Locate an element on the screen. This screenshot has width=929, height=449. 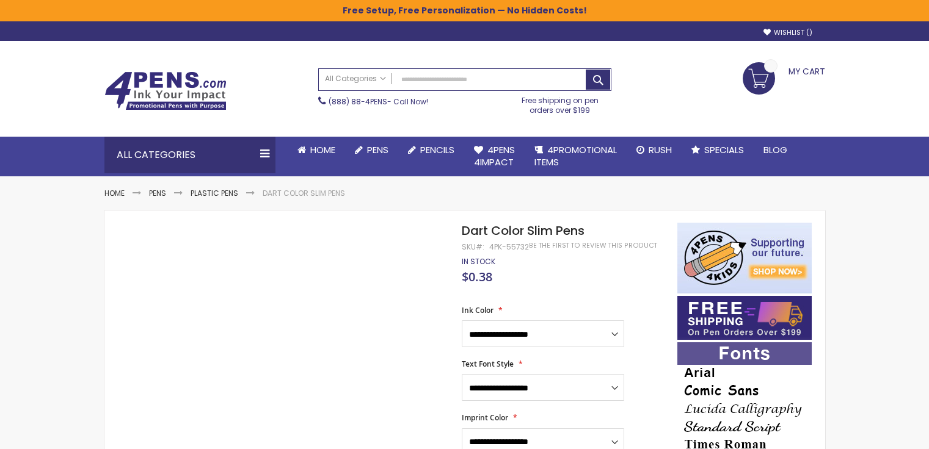
img: 4Pens Custom Pens and Promotional Products is located at coordinates (165, 91).